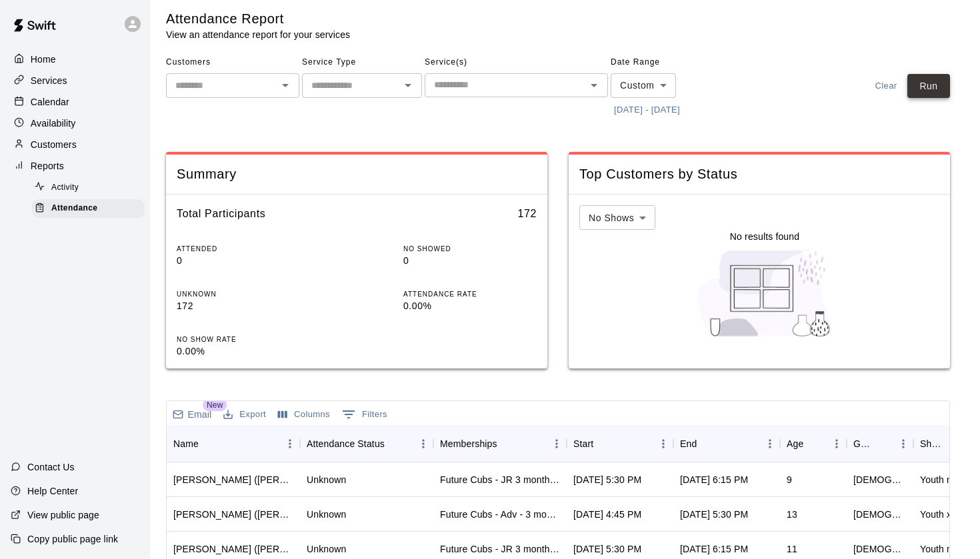 The image size is (980, 559). What do you see at coordinates (500, 443) in the screenshot?
I see `div: Memberships` at bounding box center [500, 443].